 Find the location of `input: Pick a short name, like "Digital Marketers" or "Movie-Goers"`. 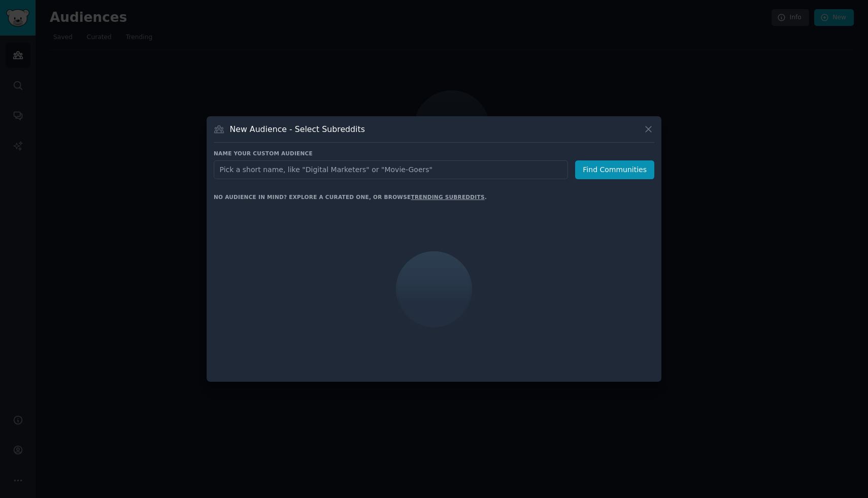

input: Pick a short name, like "Digital Marketers" or "Movie-Goers" is located at coordinates (391, 169).